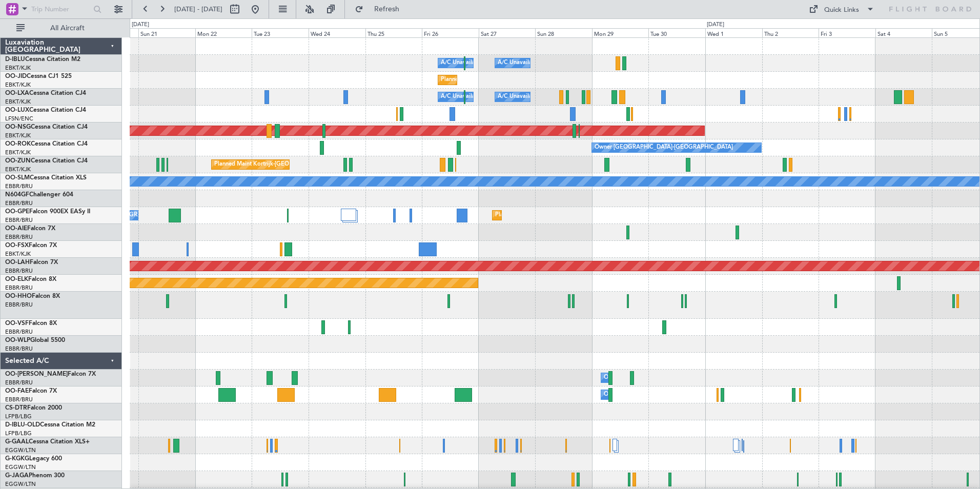 This screenshot has width=980, height=489. Describe the element at coordinates (16, 409) in the screenshot. I see `span: CS-DTR` at that location.